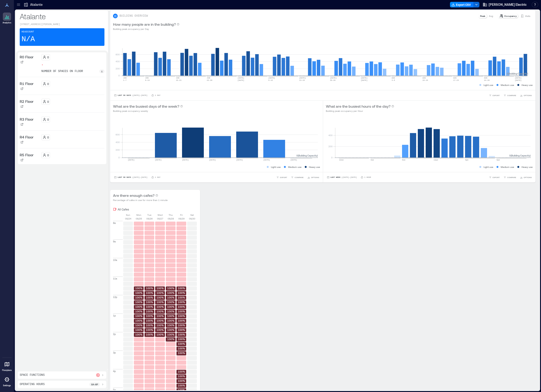 The image size is (541, 392). Describe the element at coordinates (425, 80) in the screenshot. I see `text: 10-16` at that location.